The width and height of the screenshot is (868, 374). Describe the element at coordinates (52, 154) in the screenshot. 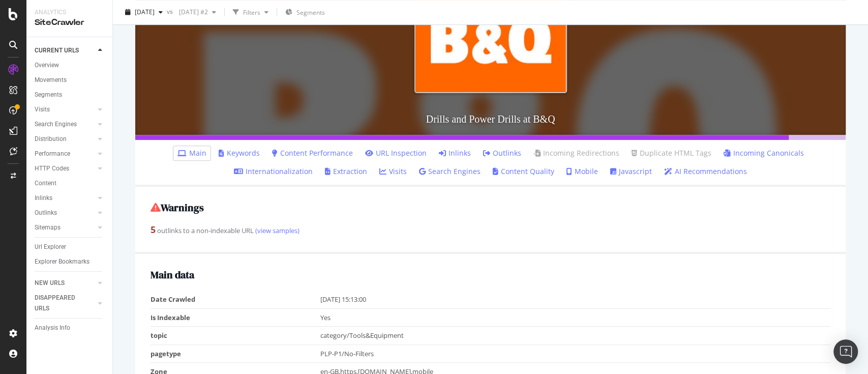

I see `div: Performance` at that location.